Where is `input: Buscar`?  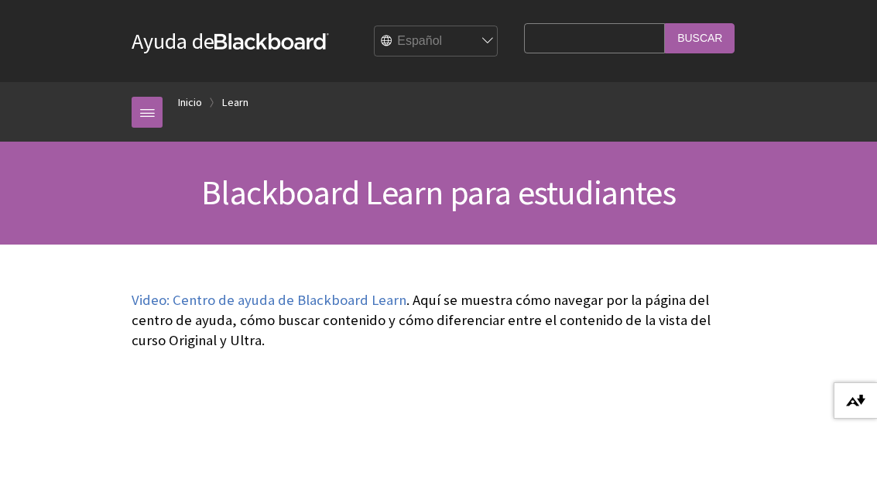 input: Buscar is located at coordinates (700, 38).